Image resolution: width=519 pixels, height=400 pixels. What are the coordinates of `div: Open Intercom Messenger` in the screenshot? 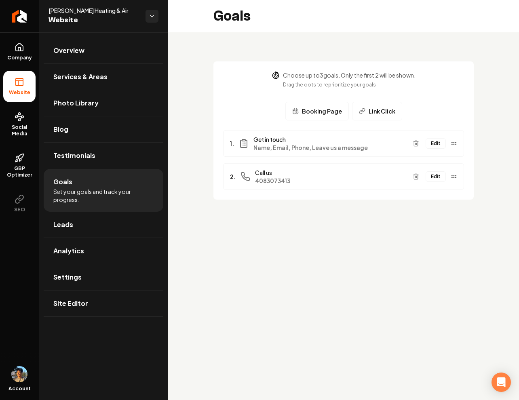 It's located at (501, 383).